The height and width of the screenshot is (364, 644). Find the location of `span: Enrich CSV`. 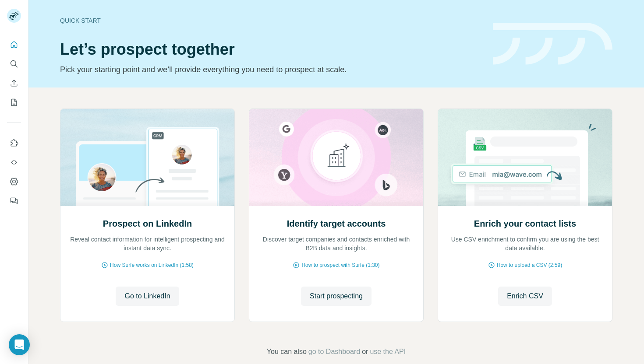

span: Enrich CSV is located at coordinates (525, 296).